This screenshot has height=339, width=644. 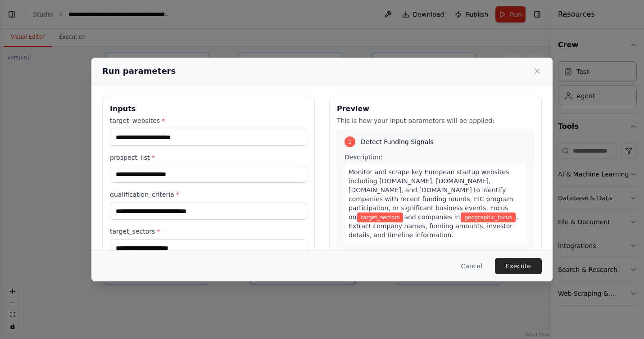 I want to click on div: 1, so click(x=350, y=142).